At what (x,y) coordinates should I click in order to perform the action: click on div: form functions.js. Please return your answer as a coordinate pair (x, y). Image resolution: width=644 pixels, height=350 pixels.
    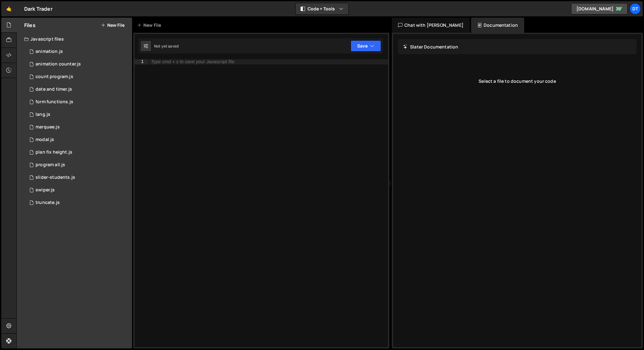
    Looking at the image, I should click on (54, 102).